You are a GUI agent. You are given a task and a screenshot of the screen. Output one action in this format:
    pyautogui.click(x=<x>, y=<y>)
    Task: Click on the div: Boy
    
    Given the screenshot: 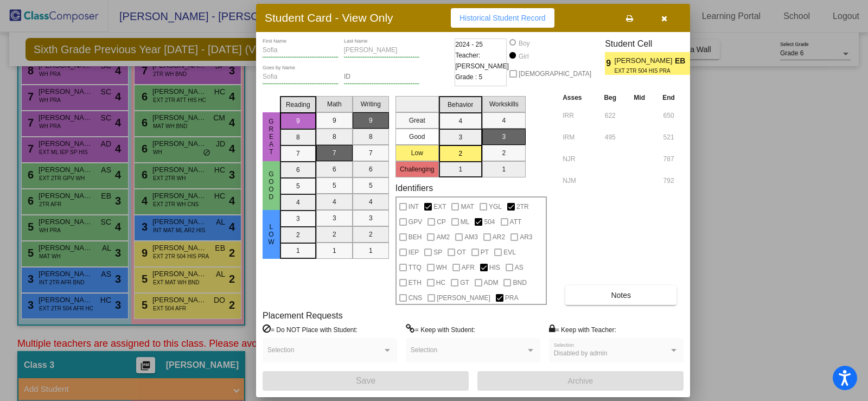 What is the action you would take?
    pyautogui.click(x=524, y=43)
    